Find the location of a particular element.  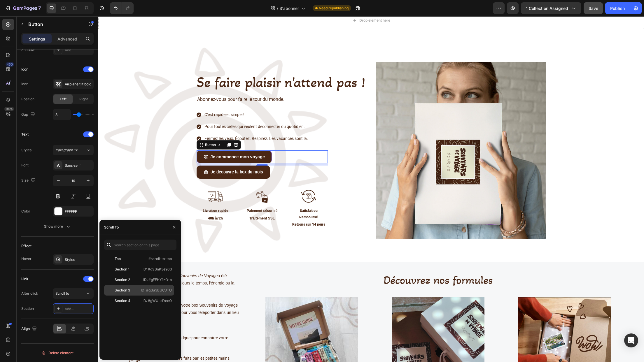

span: Scroll to is located at coordinates (62, 293).